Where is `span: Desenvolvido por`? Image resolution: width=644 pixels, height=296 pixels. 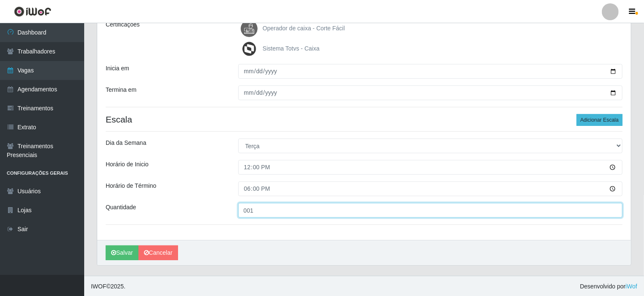
span: Desenvolvido por is located at coordinates (608, 287).